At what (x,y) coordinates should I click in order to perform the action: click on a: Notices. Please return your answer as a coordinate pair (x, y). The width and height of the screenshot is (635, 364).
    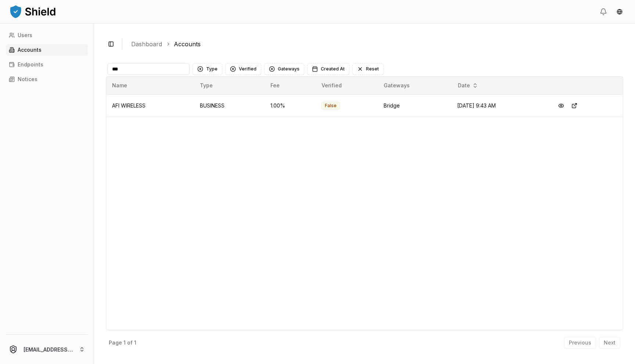
    Looking at the image, I should click on (47, 79).